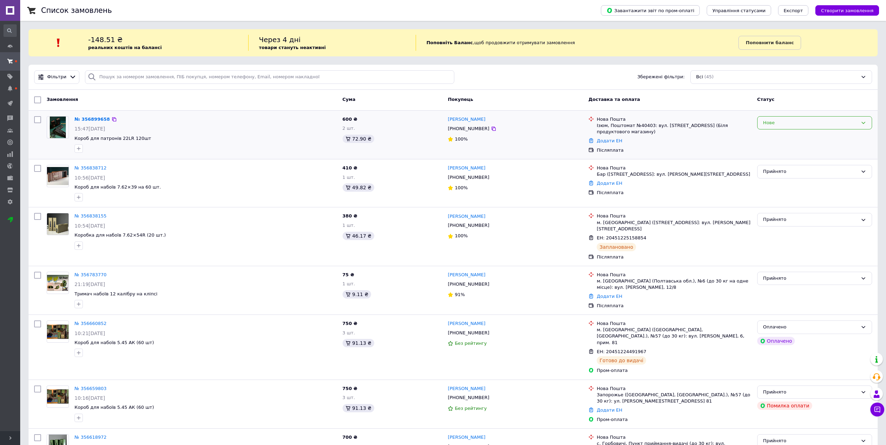 Image resolution: width=886 pixels, height=445 pixels. I want to click on button: Експорт, so click(793, 10).